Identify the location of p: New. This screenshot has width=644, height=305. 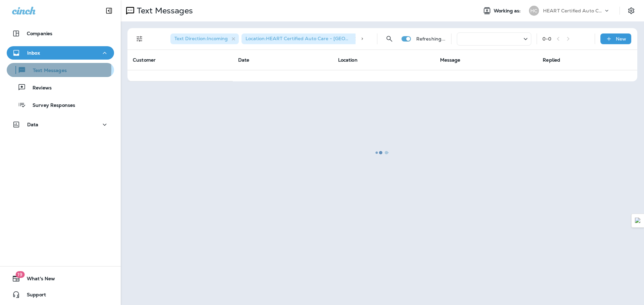
(621, 39).